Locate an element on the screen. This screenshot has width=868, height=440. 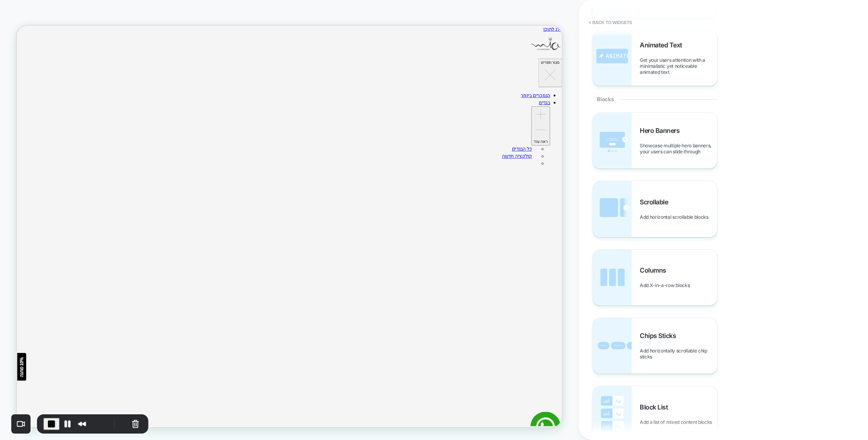
span: Chips Sticks is located at coordinates (660, 336).